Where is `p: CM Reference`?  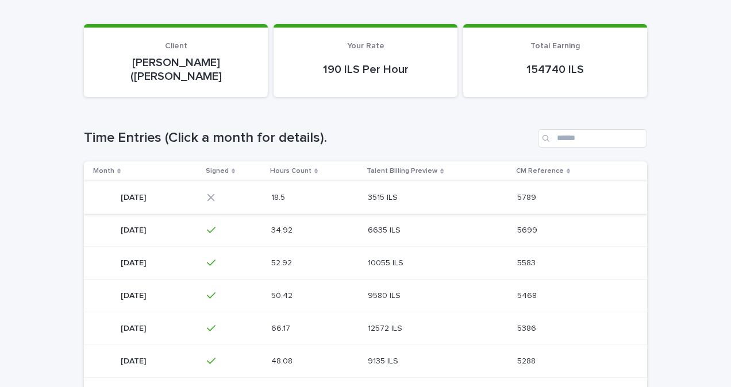 p: CM Reference is located at coordinates (539, 171).